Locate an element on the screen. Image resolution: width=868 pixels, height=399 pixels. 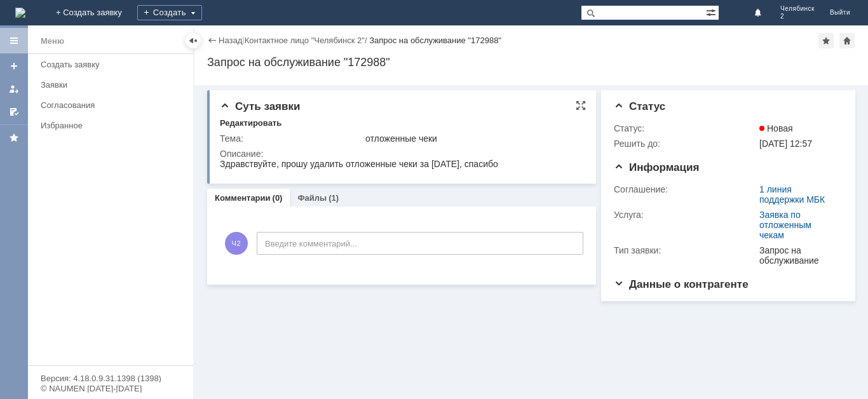
a: 1 линия поддержки МБК is located at coordinates (792, 194).